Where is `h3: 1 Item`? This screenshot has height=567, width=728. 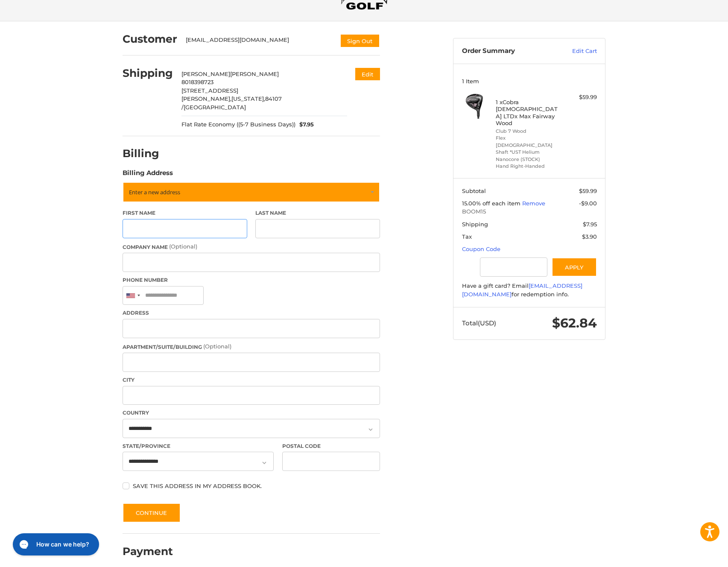 h3: 1 Item is located at coordinates (529, 81).